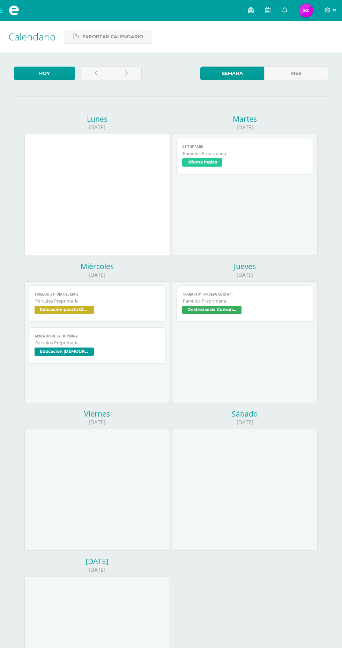 This screenshot has width=342, height=648. Describe the element at coordinates (244, 304) in the screenshot. I see `a: TRABAJO #1 - PRUEBA CORTA 1.Párvulos PreprimariaDestrezas de Comunicación y Lenguaje` at that location.